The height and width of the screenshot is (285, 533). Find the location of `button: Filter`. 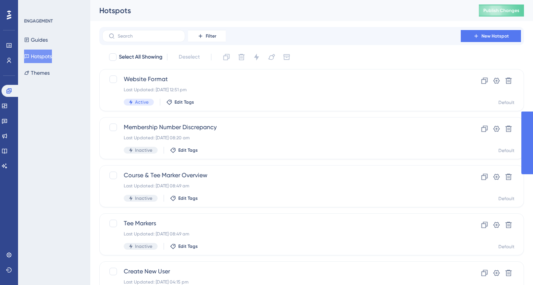

button: Filter is located at coordinates (207, 36).